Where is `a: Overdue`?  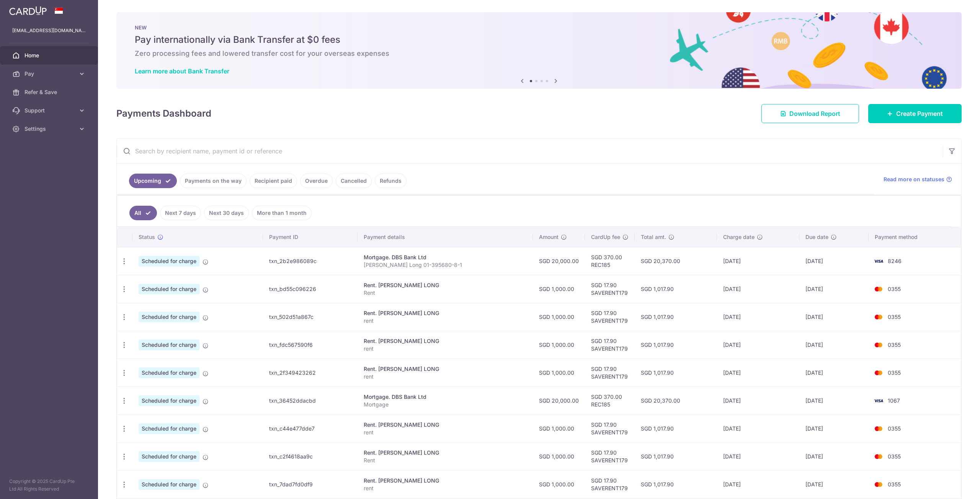 a: Overdue is located at coordinates (316, 181).